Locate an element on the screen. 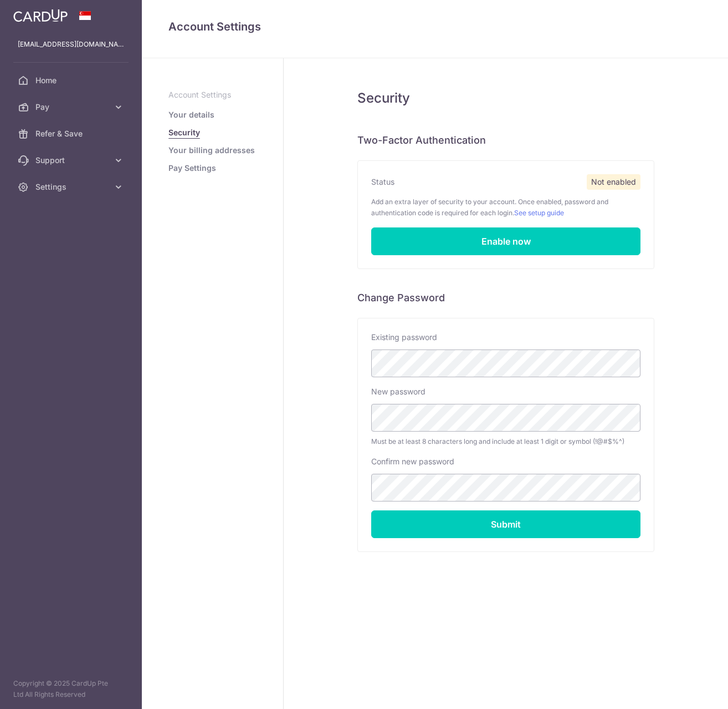  span: Must be at least 8 characters long and include at least 1 digit or symbol (!@#$%^) is located at coordinates (506, 442).